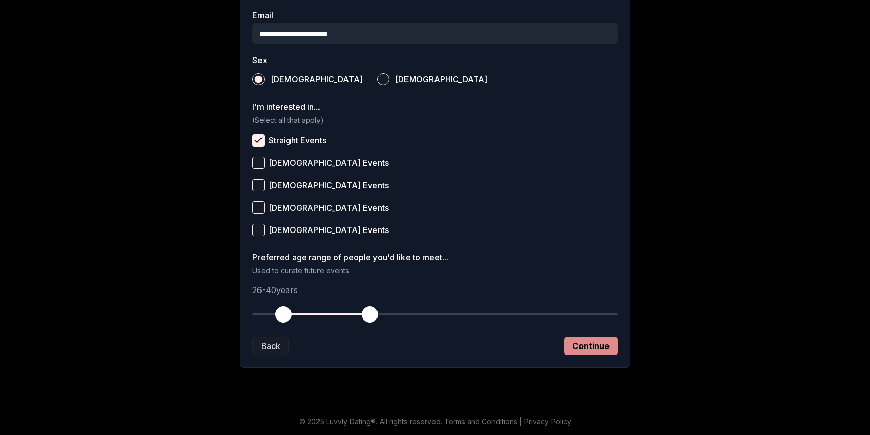  What do you see at coordinates (547, 421) in the screenshot?
I see `a: Privacy Policy` at bounding box center [547, 421].